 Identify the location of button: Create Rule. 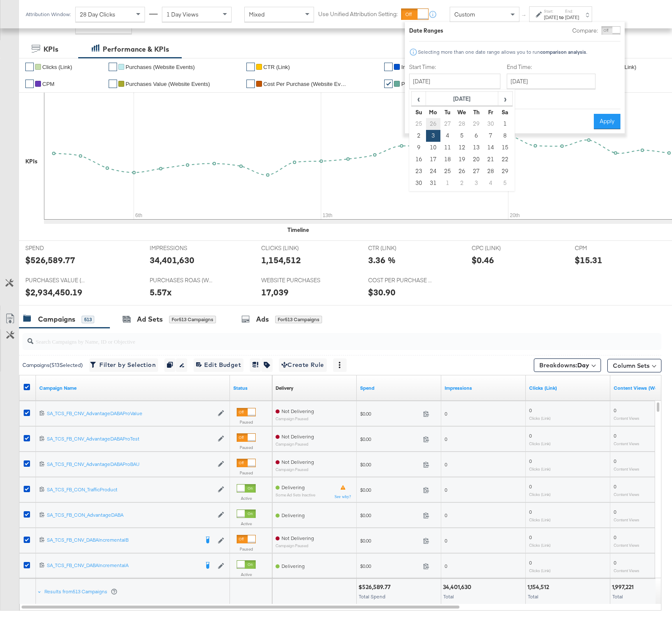
(302, 365).